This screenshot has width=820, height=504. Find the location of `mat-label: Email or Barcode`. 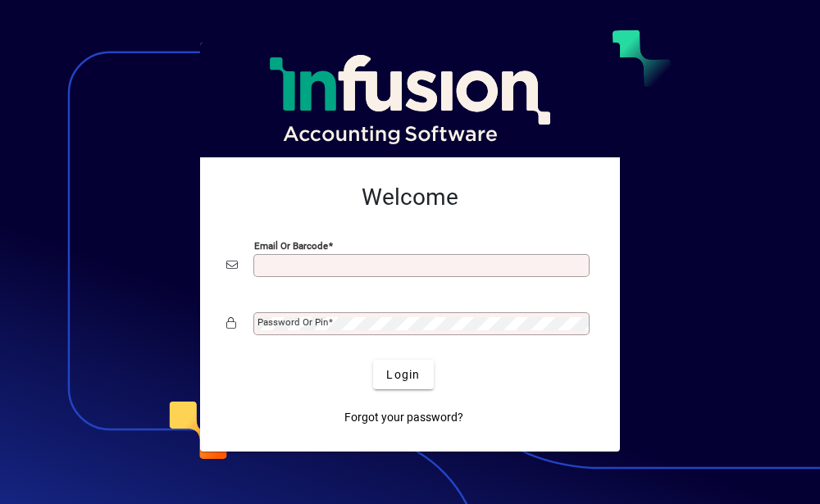

mat-label: Email or Barcode is located at coordinates (291, 246).